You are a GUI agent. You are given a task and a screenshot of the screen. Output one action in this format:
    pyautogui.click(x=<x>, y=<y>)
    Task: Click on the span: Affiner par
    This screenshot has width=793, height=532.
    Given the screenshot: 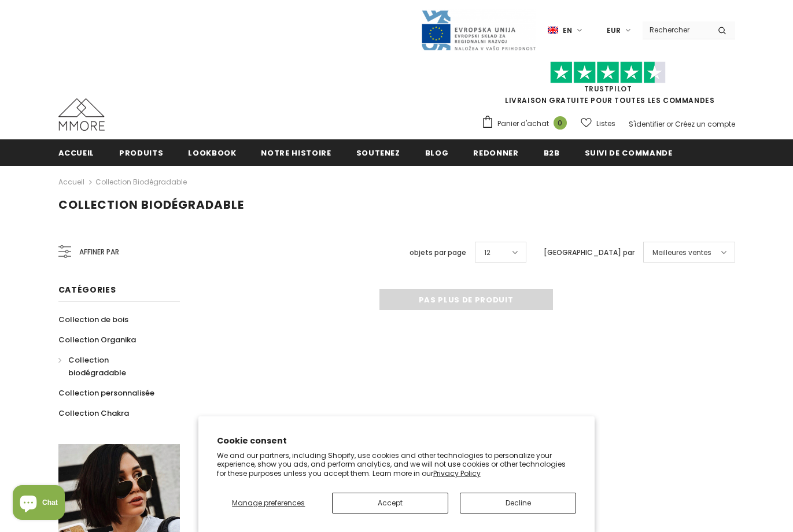 What is the action you would take?
    pyautogui.click(x=99, y=252)
    